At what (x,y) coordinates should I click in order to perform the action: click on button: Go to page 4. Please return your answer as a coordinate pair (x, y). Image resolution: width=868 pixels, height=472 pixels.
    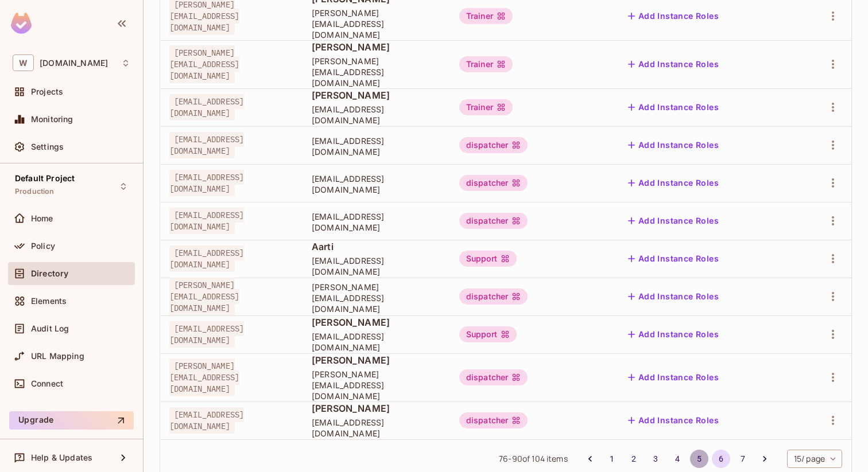
    Looking at the image, I should click on (678, 459).